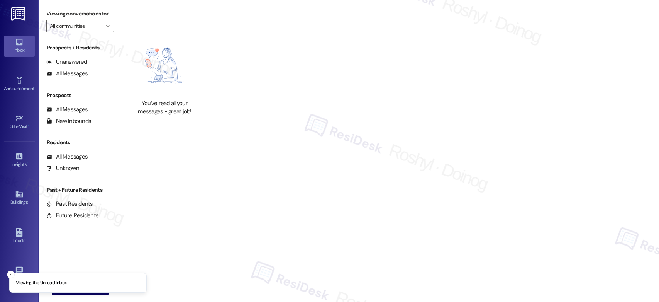 This screenshot has width=659, height=302. Describe the element at coordinates (19, 236) in the screenshot. I see `a: Leads` at that location.